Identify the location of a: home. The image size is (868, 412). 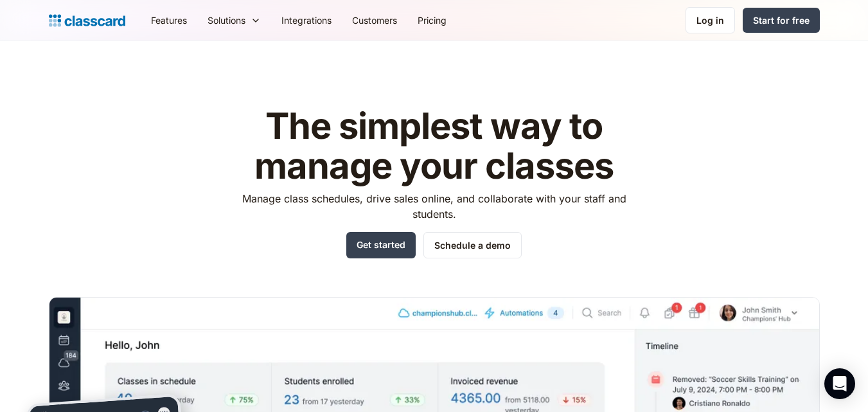
(87, 20).